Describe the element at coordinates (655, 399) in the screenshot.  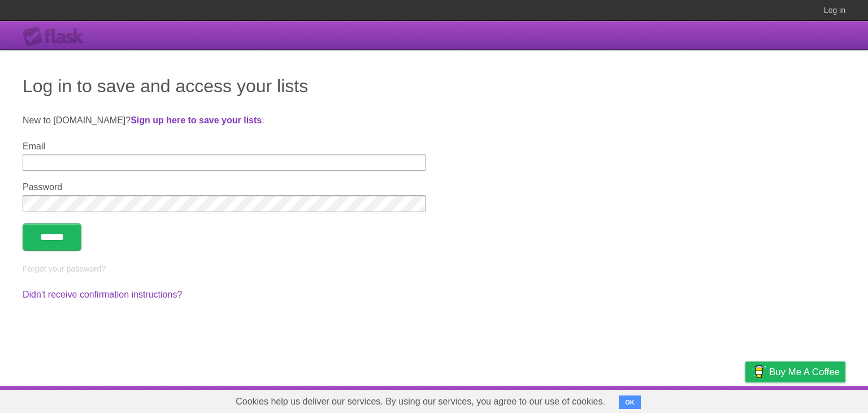
I see `a: Developers` at that location.